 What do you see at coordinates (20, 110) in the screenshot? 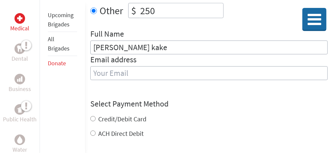
I see `img: Public Health` at bounding box center [20, 110].